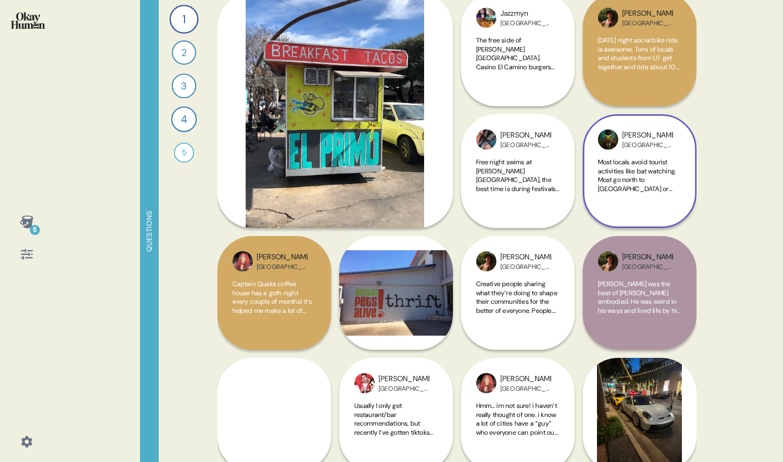  I want to click on div: Jazzmyn, so click(526, 14).